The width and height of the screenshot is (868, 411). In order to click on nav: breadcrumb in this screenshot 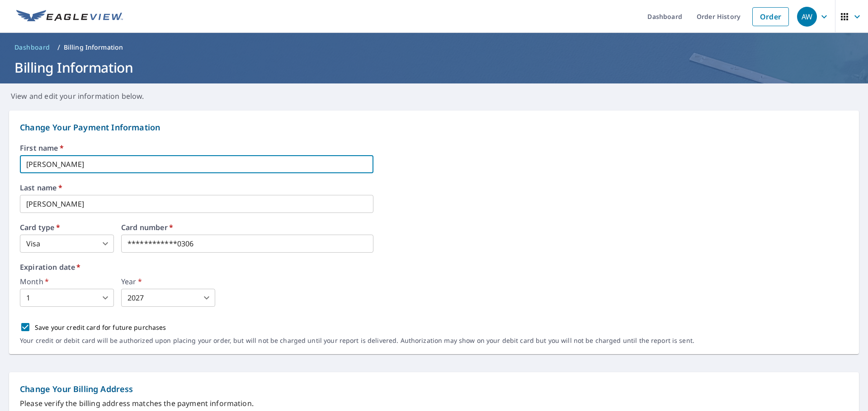, I will do `click(434, 47)`.